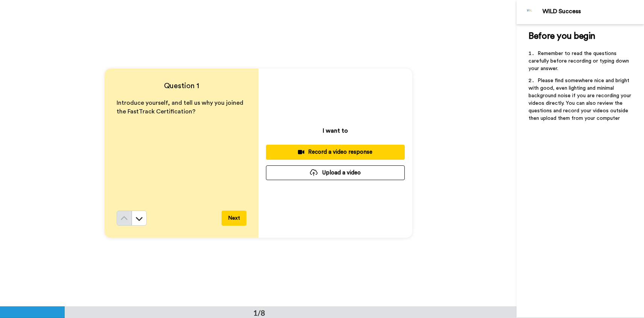 Image resolution: width=644 pixels, height=318 pixels. Describe the element at coordinates (259, 312) in the screenshot. I see `div: 1/8` at that location.